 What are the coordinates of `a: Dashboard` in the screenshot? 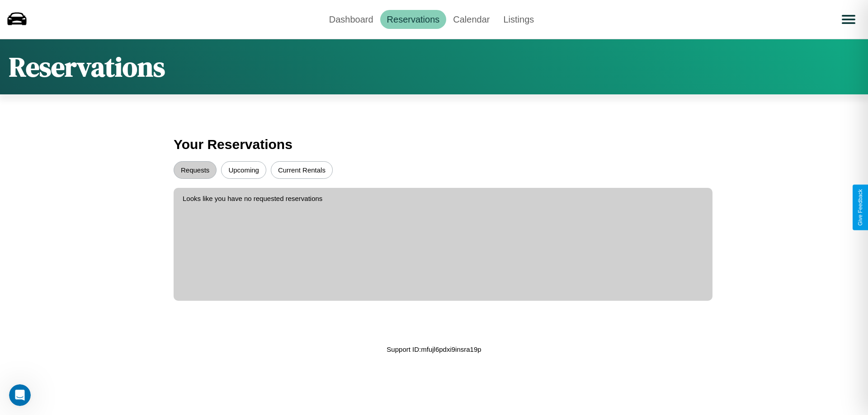 It's located at (351, 19).